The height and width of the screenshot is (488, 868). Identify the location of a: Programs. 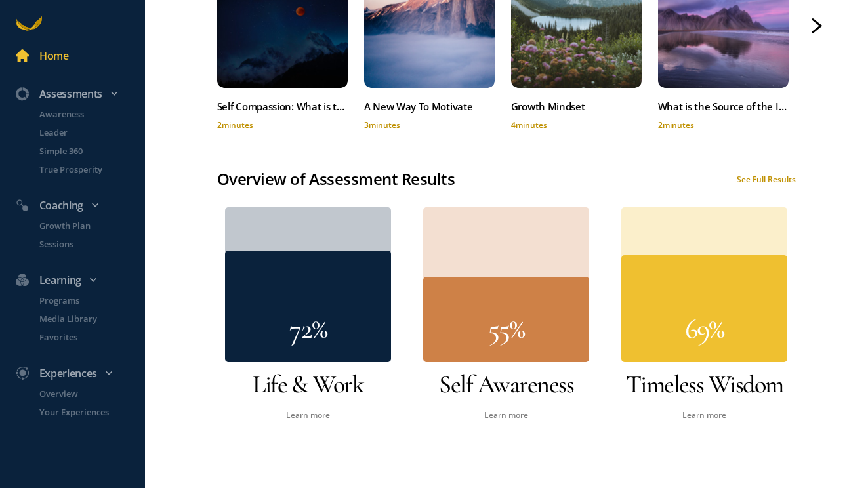
(84, 301).